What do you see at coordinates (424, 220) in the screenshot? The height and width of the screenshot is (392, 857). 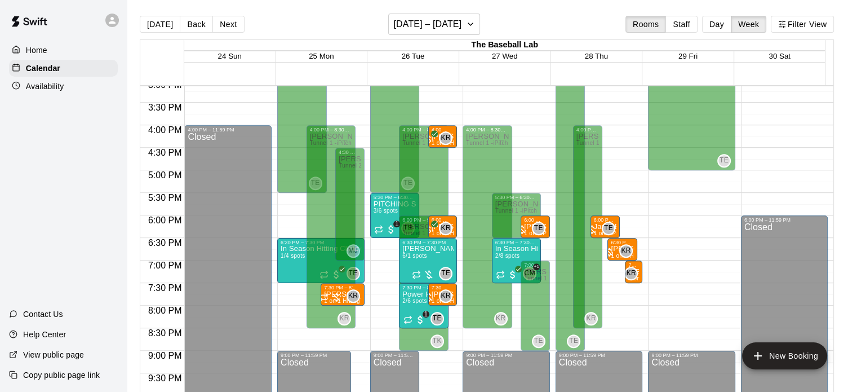 I see `div: 6:00 PM – 9:00 PM` at bounding box center [424, 220].